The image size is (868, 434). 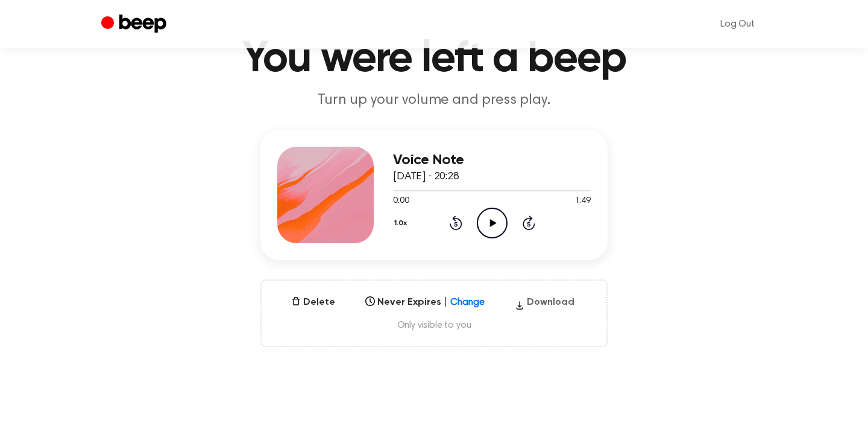 I want to click on a: Log Out, so click(x=737, y=24).